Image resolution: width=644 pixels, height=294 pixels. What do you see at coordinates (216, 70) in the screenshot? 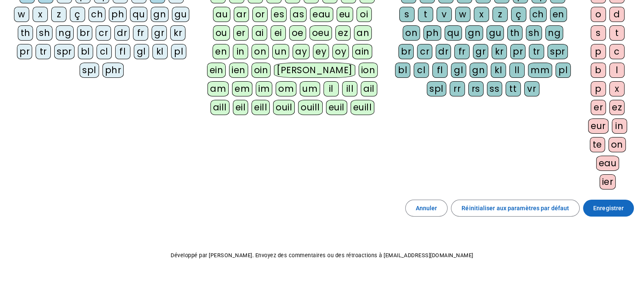
I see `div: ein` at bounding box center [216, 70].